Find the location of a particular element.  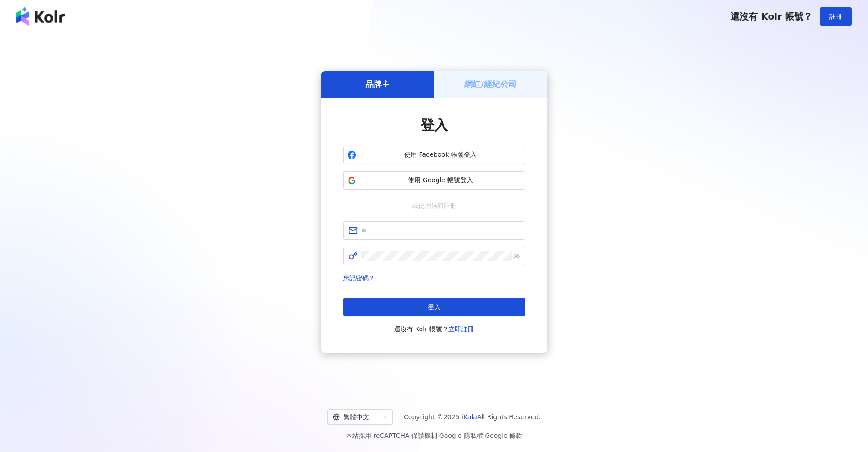

div: 繁體中文 is located at coordinates (356, 417).